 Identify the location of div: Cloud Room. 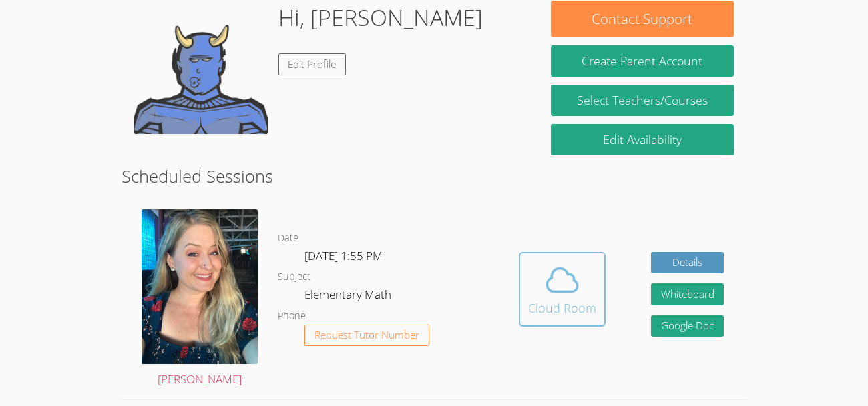
(562, 309).